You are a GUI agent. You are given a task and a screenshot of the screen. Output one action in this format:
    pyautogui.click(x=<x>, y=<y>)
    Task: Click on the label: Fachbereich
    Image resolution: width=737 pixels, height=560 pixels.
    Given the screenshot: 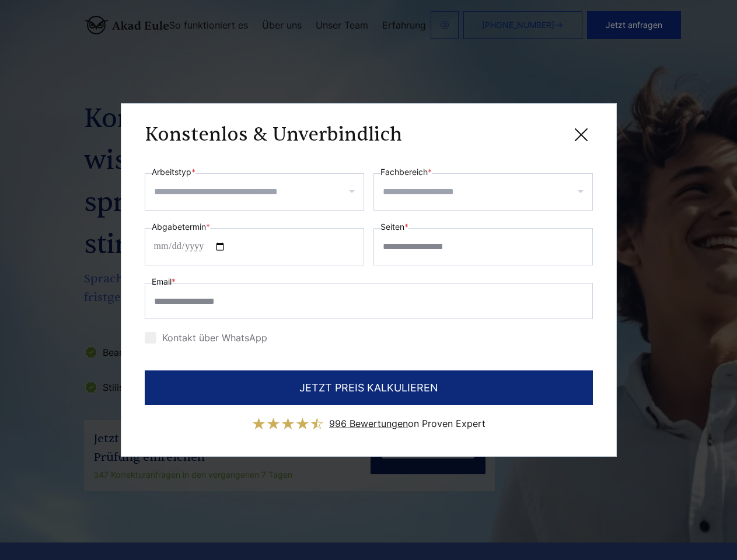 What is the action you would take?
    pyautogui.click(x=406, y=172)
    